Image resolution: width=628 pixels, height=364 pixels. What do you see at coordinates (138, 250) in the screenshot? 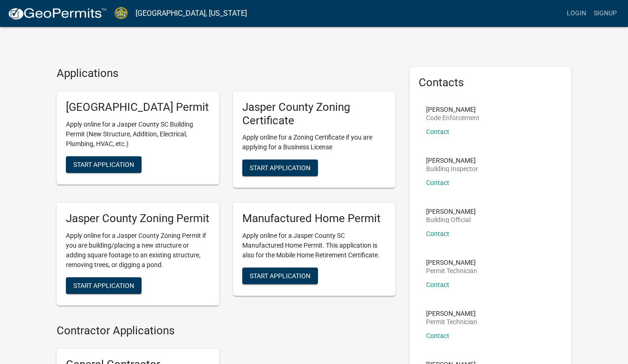
I see `p: Apply online for a Jasper County Zoning Permit if you are building/placing a new structure or add...` at bounding box center [138, 250].